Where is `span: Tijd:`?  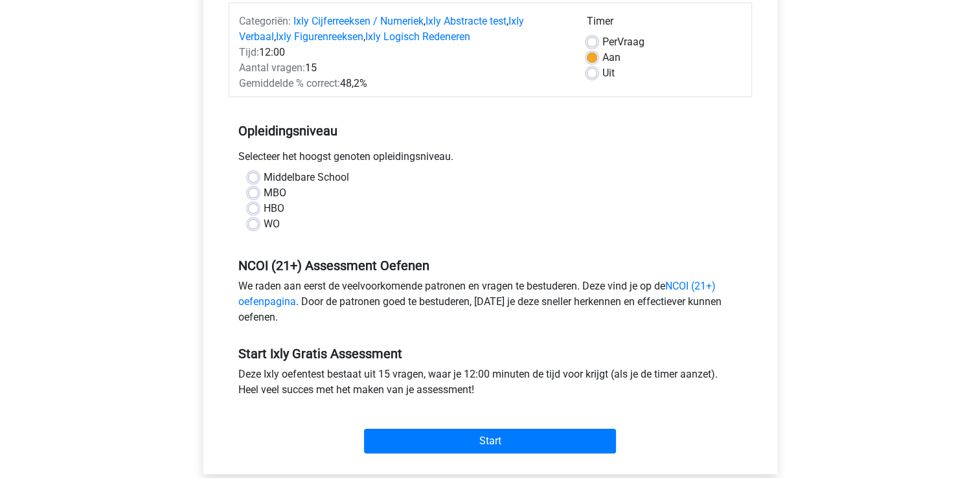
span: Tijd: is located at coordinates (249, 52).